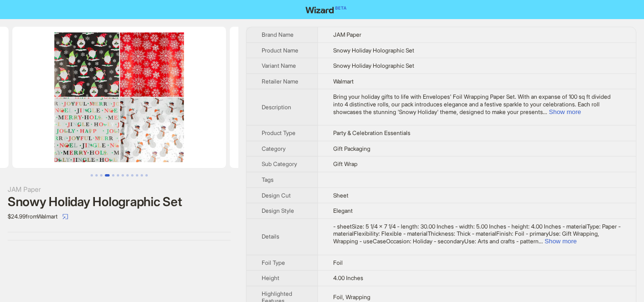 The height and width of the screenshot is (302, 644). What do you see at coordinates (337, 97) in the screenshot?
I see `img: Snowy Holiday Holographic Set Snowy Holiday Holographic Set image 5` at bounding box center [337, 97].